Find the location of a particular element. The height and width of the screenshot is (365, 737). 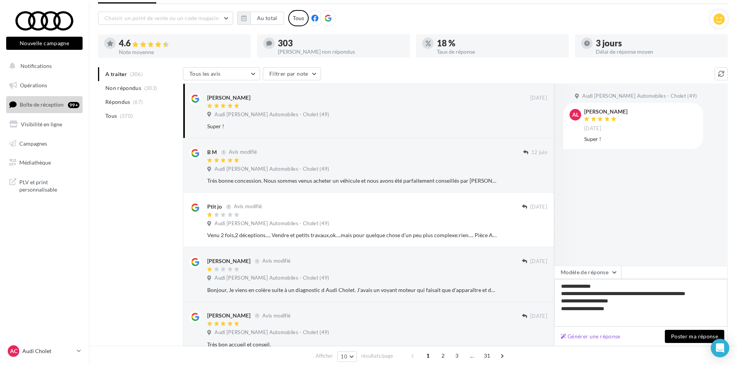

button: Modèle de réponse is located at coordinates (587, 272).